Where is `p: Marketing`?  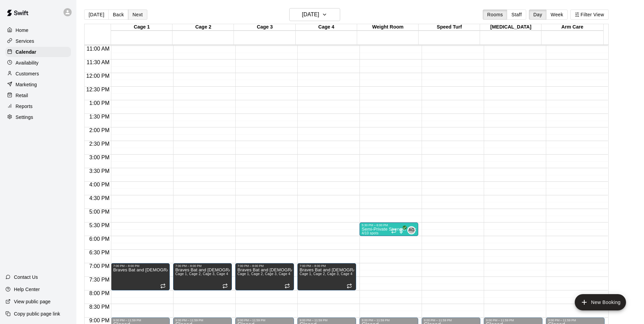 p: Marketing is located at coordinates (26, 85).